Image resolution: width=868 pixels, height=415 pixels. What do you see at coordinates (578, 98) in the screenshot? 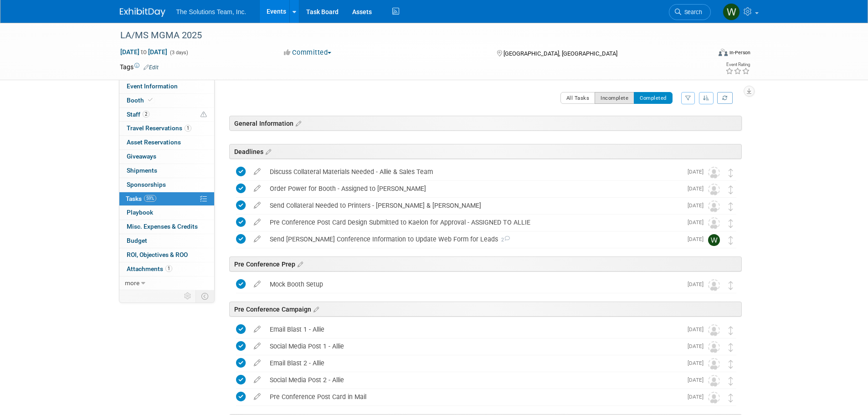
I see `button: All Tasks` at bounding box center [578, 98].